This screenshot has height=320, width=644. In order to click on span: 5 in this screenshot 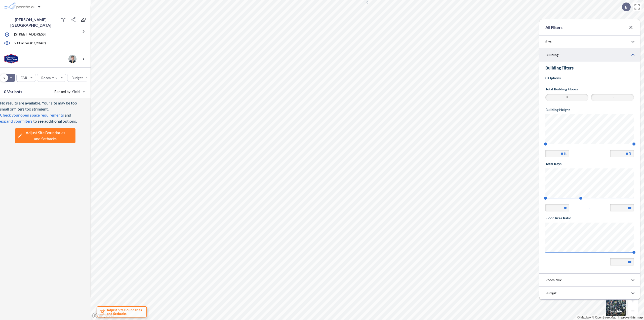, I will do `click(612, 97)`.